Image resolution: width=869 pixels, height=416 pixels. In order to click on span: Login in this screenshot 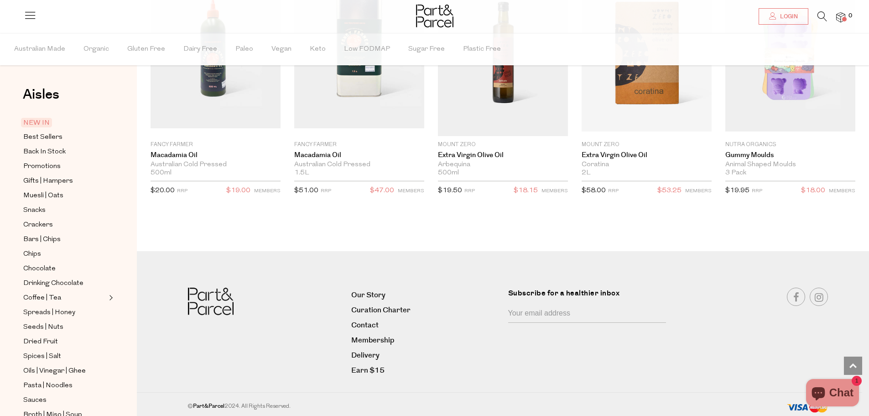, I will do `click(788, 16)`.